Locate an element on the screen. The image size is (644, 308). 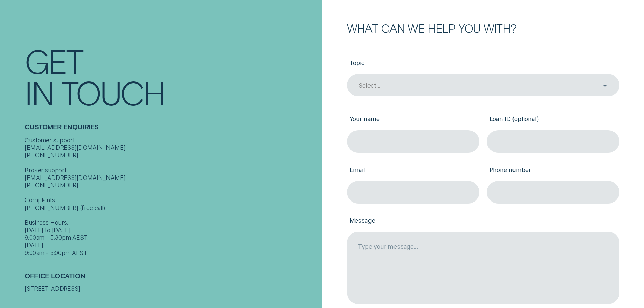
label: Loan ID (optional) is located at coordinates (553, 120).